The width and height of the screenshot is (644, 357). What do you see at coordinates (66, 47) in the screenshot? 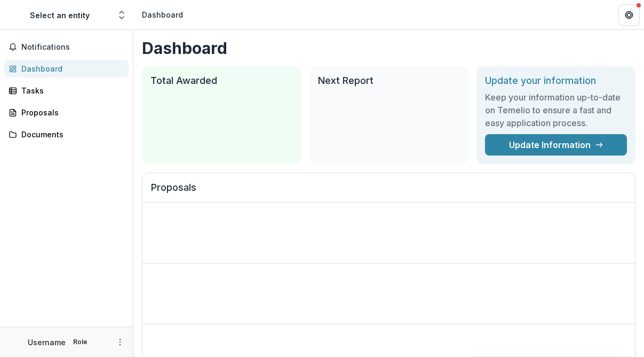
I see `button: Notifications` at bounding box center [66, 47].